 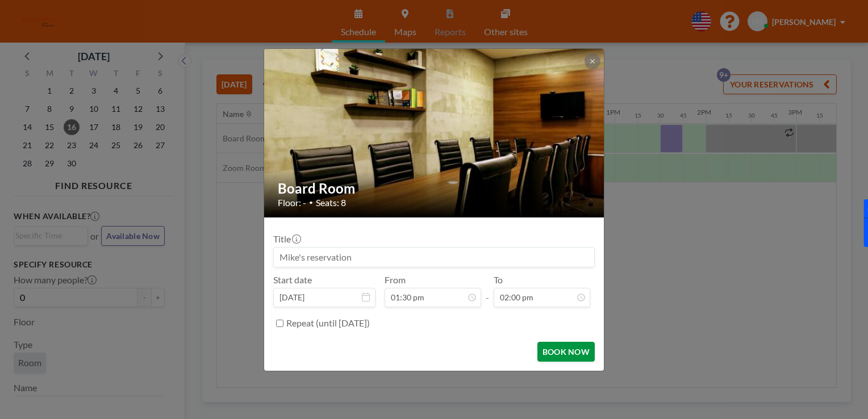 I want to click on button: BOOK NOW, so click(x=566, y=351).